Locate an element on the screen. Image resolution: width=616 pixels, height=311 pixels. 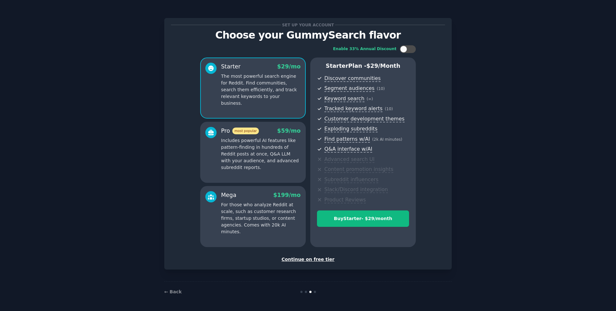
span: ( 2k AI minutes ) is located at coordinates (387, 139).